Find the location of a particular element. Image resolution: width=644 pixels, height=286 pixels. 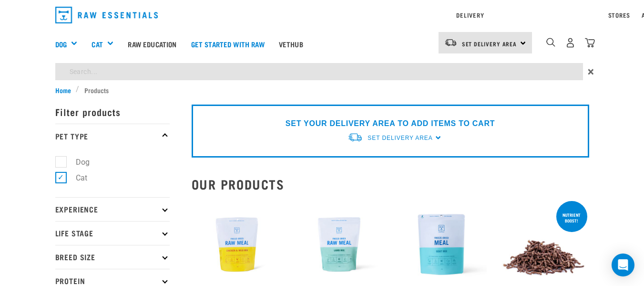

nav: breadcrumbs is located at coordinates (322, 90).